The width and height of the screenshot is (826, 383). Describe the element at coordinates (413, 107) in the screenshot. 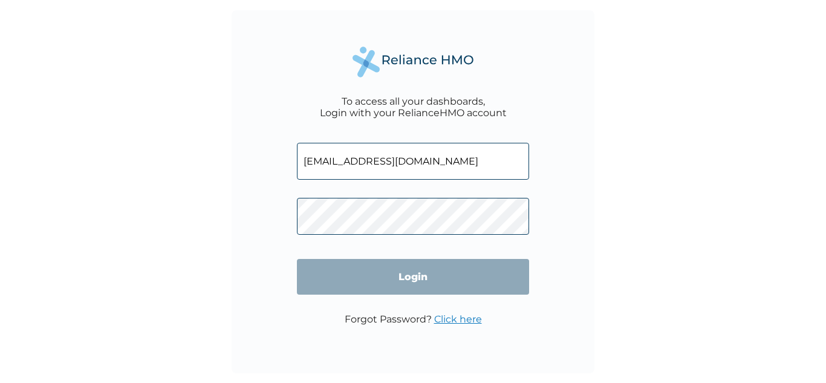

I see `div: To access all your dashboards, Login with your RelianceHMO account` at that location.